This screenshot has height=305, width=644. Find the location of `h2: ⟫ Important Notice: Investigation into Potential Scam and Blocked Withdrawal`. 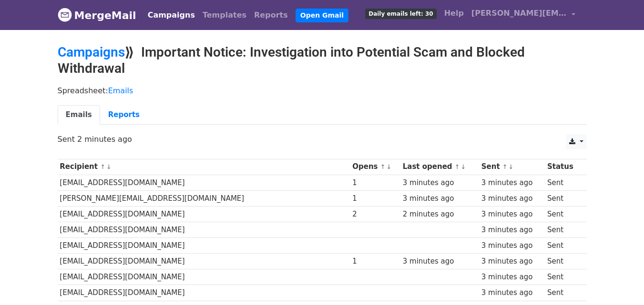

h2: ⟫ Important Notice: Investigation into Potential Scam and Blocked Withdrawal is located at coordinates (322, 60).